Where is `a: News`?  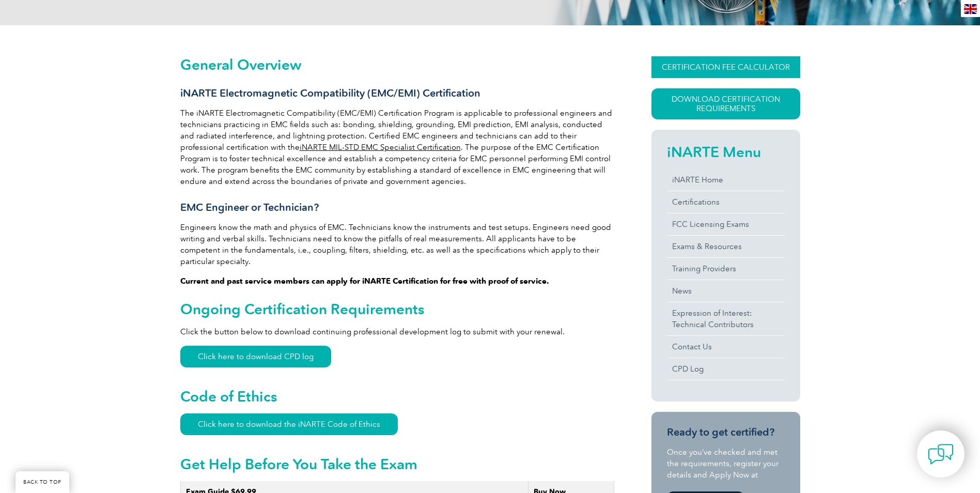 a: News is located at coordinates (726, 291).